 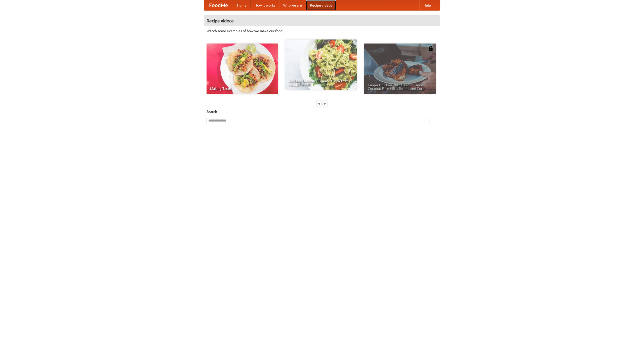 I want to click on p: Watch some examples of how we make our food!, so click(x=322, y=31).